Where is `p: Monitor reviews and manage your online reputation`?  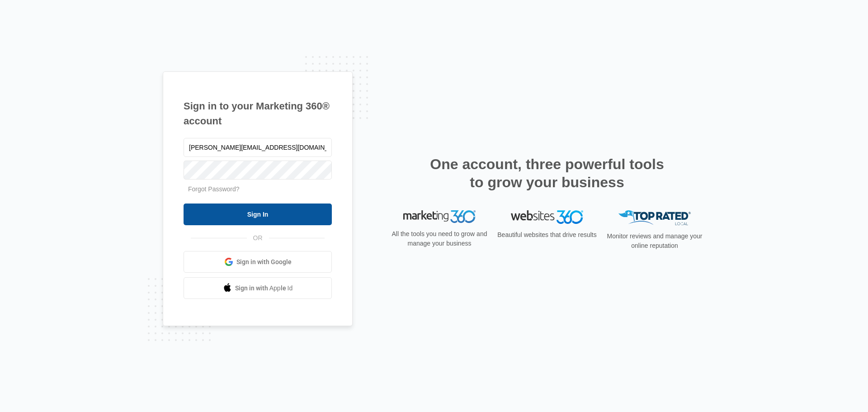
p: Monitor reviews and manage your online reputation is located at coordinates (655, 241).